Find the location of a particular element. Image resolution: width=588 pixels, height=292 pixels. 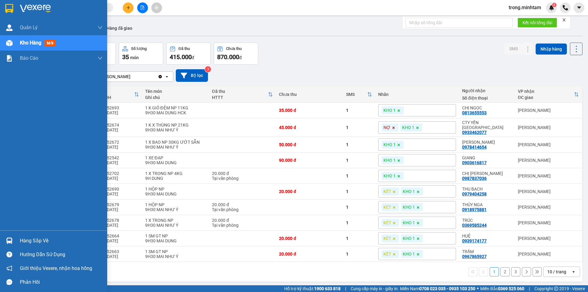

div: HTTT is located at coordinates (240, 97).